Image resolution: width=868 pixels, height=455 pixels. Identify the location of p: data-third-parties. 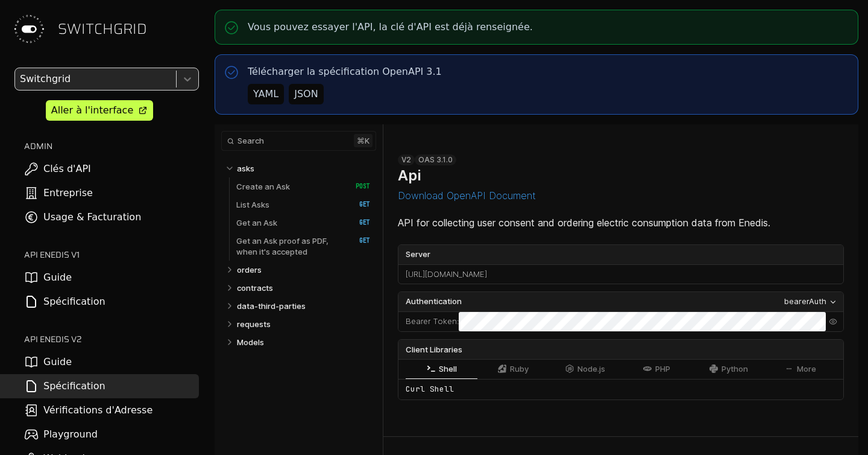
(271, 305).